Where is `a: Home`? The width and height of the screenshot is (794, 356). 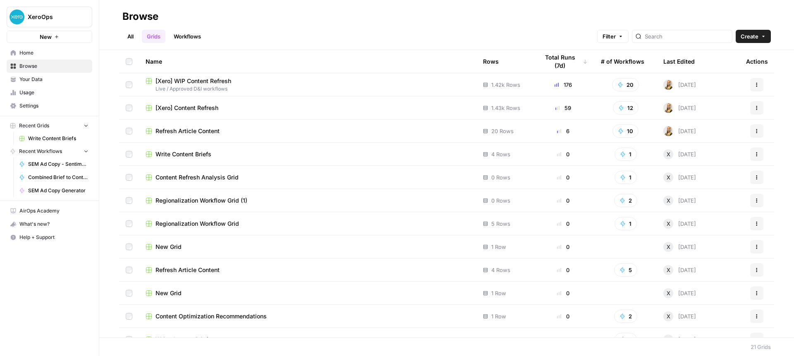 a: Home is located at coordinates (49, 53).